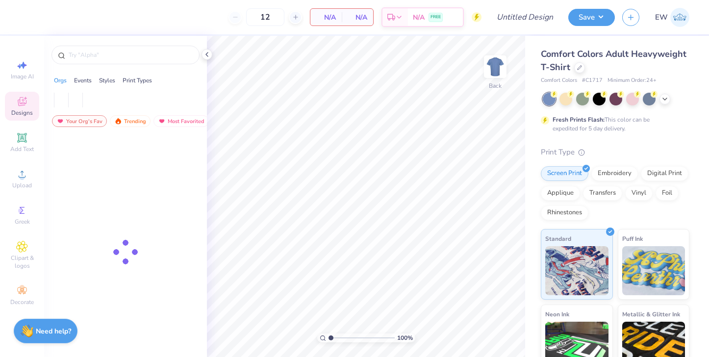 The height and width of the screenshot is (357, 709). What do you see at coordinates (564, 174) in the screenshot?
I see `div: Screen Print` at bounding box center [564, 174].